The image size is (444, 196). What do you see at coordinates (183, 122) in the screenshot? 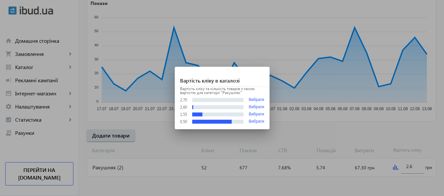
I see `div: 0,50` at bounding box center [183, 122].